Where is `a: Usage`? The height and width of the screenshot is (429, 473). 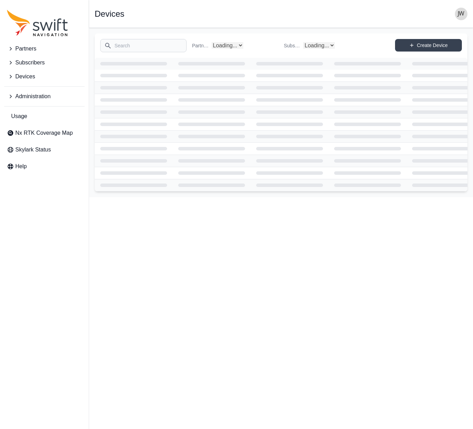 a: Usage is located at coordinates (44, 116).